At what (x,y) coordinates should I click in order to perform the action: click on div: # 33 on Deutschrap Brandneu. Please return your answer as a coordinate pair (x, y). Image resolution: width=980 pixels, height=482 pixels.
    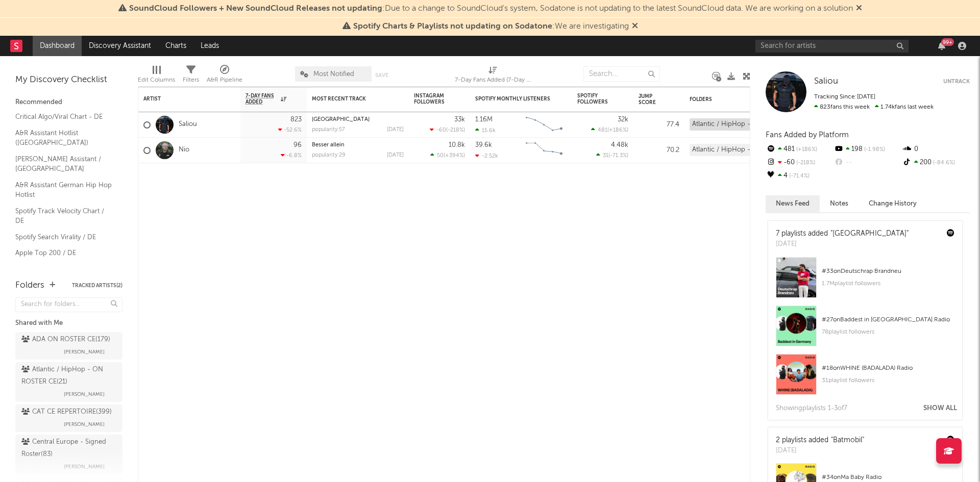
    Looking at the image, I should click on (888, 271).